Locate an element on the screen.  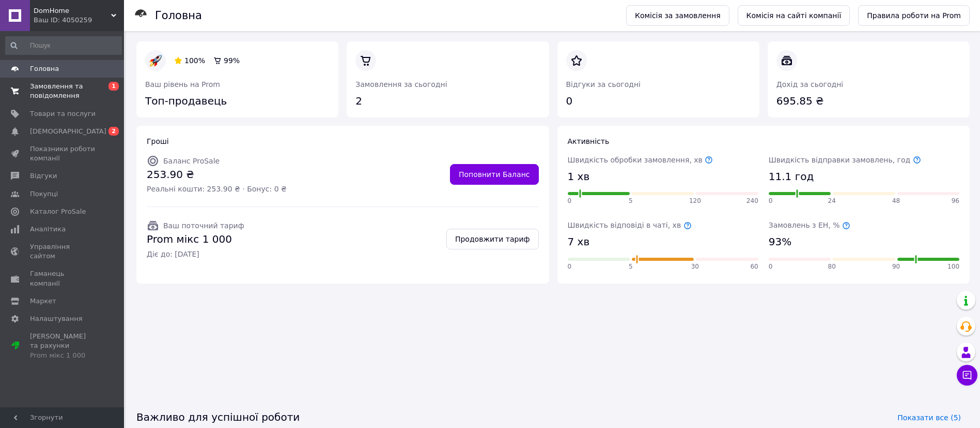
a: Правила роботи на Prom is located at coordinates (914, 15).